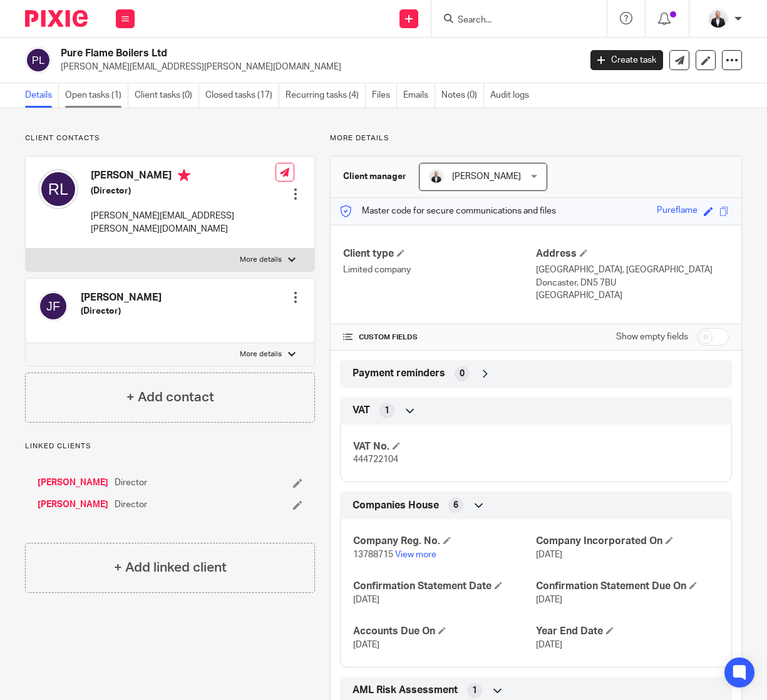 The width and height of the screenshot is (767, 700). What do you see at coordinates (97, 95) in the screenshot?
I see `a: Open tasks (1)` at bounding box center [97, 95].